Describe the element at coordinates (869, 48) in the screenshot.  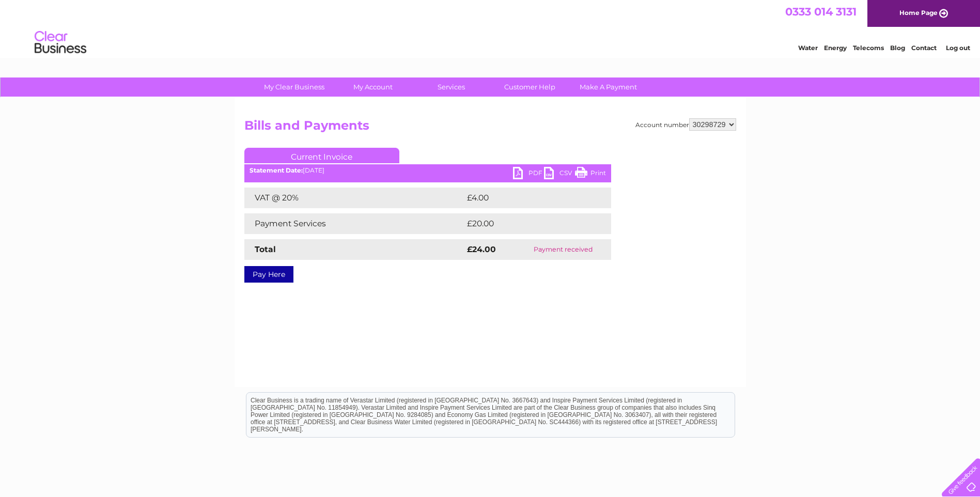
I see `a: Telecoms` at that location.